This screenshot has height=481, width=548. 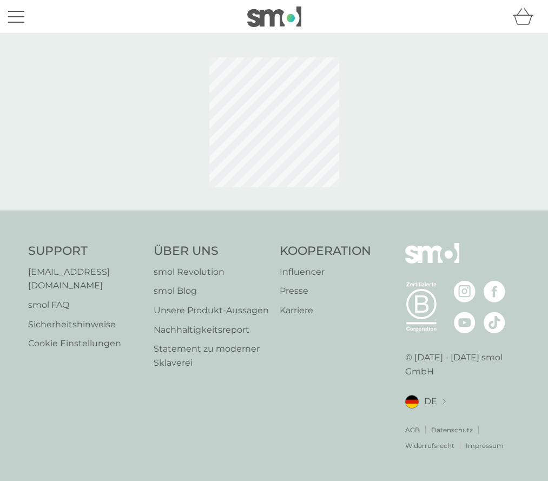 I want to click on img: DE flag, so click(x=411, y=401).